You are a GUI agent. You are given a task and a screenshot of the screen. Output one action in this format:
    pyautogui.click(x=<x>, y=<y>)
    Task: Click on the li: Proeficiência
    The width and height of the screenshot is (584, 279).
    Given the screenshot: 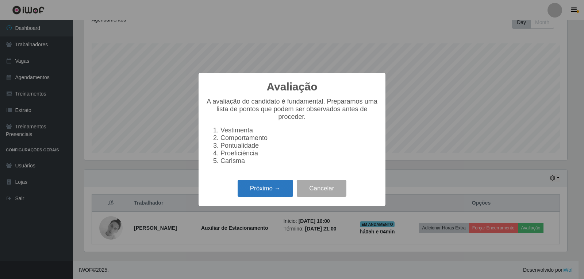 What is the action you would take?
    pyautogui.click(x=299, y=153)
    